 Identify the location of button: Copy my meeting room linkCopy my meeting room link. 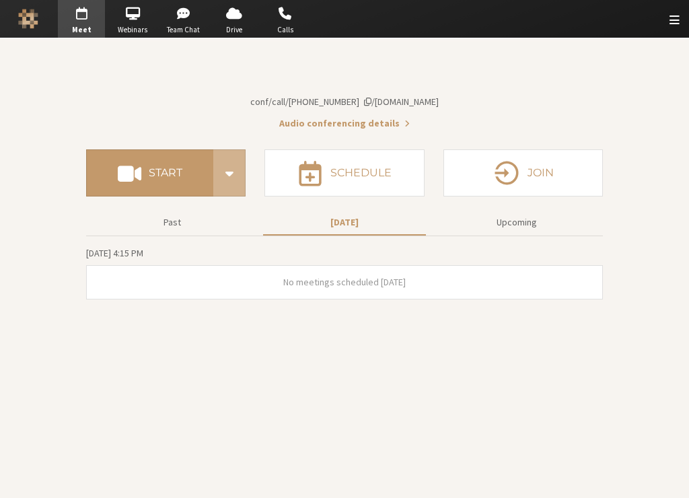
(345, 102).